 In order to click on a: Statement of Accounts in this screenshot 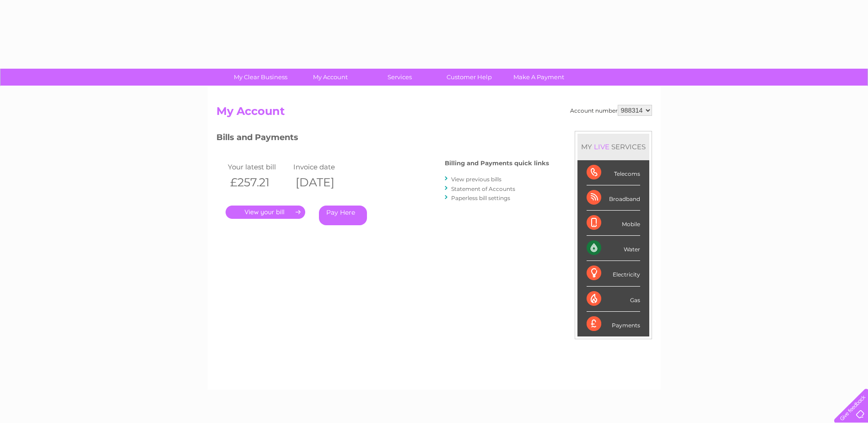, I will do `click(483, 188)`.